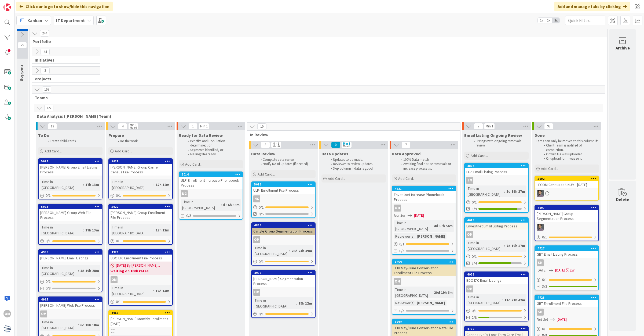  Describe the element at coordinates (162, 291) in the screenshot. I see `div: 12d 14m` at that location.